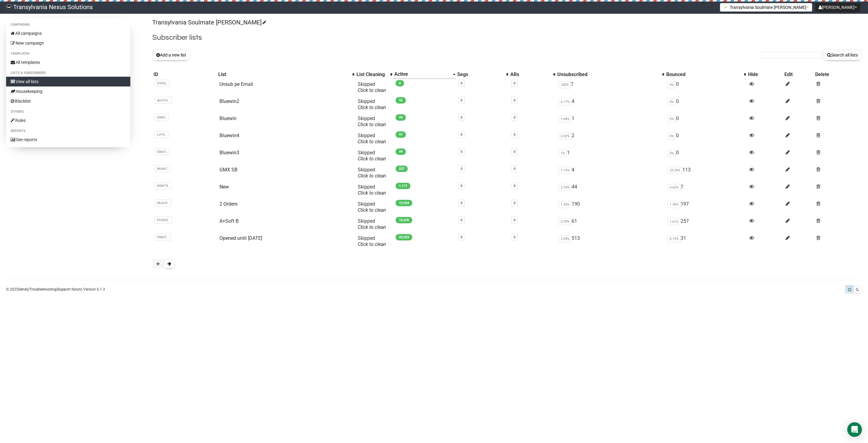 Image resolution: width=868 pixels, height=443 pixels. I want to click on th: List: No sort applied, activate to apply an ascending sort, so click(286, 74).